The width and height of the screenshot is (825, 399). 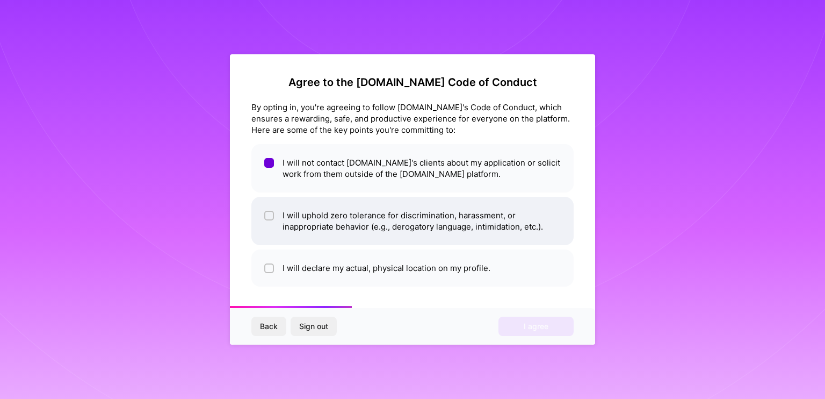 I want to click on button: Back, so click(x=269, y=326).